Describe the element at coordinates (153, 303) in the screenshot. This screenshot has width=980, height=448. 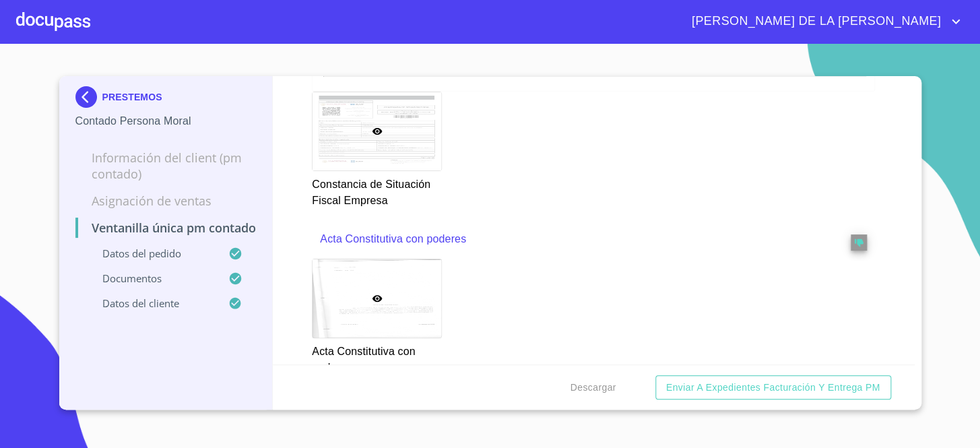
I see `p: Datos del cliente` at that location.